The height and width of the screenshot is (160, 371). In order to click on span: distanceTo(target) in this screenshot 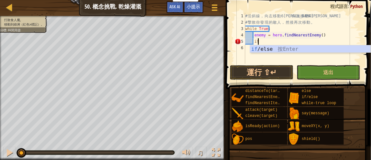, I will do `click(266, 91)`.